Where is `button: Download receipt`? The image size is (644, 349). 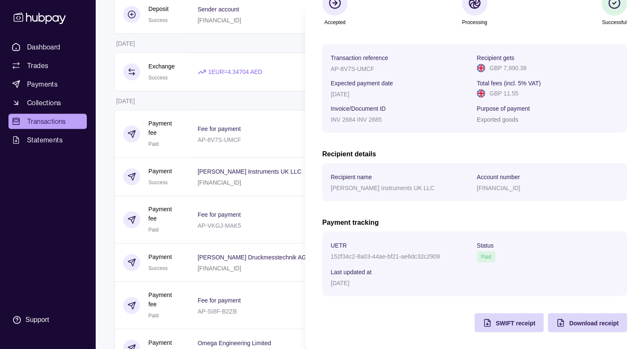 button: Download receipt is located at coordinates (587, 323).